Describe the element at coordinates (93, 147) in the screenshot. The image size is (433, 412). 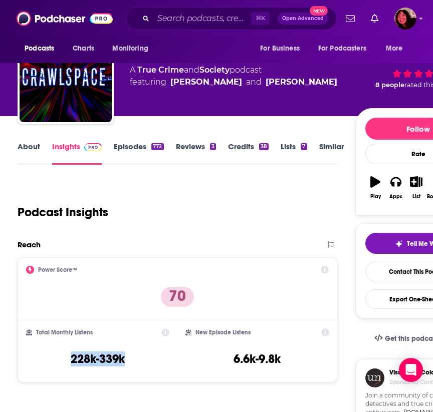
I see `img: Podchaser Pro` at that location.